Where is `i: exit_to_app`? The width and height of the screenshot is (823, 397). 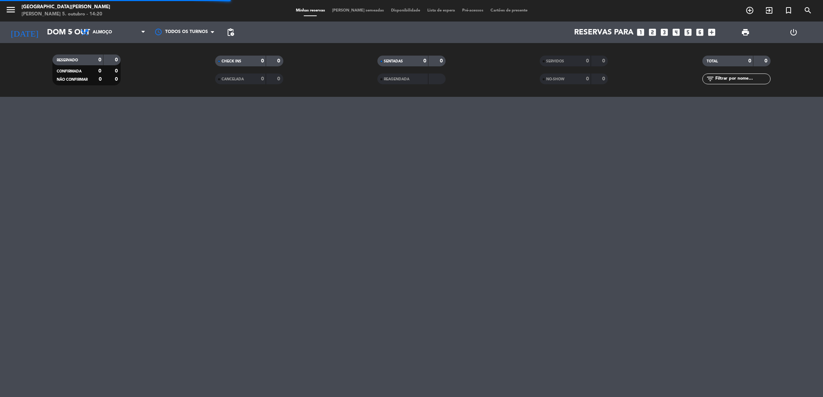 i: exit_to_app is located at coordinates (769, 10).